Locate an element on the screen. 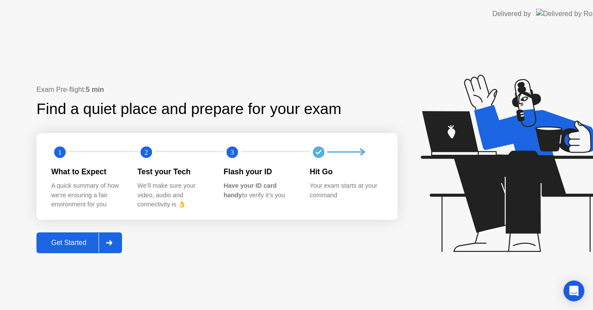 This screenshot has width=593, height=310. div: We’ll make sure your video, audio and connectivity is 👌 is located at coordinates (174, 195).